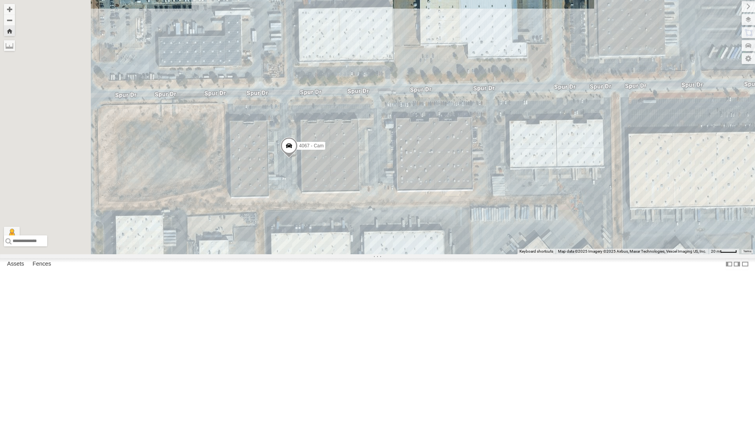 Image resolution: width=755 pixels, height=424 pixels. I want to click on label: Dock Summary Table to the Right, so click(737, 264).